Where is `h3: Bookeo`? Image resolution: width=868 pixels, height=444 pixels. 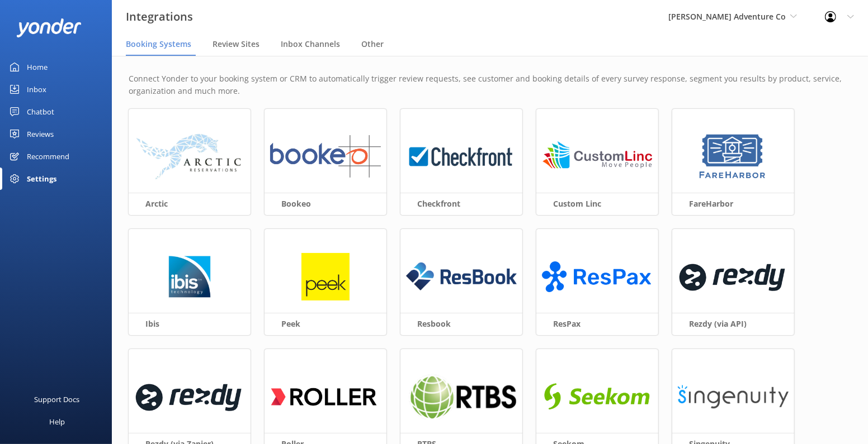 h3: Bookeo is located at coordinates (325, 203).